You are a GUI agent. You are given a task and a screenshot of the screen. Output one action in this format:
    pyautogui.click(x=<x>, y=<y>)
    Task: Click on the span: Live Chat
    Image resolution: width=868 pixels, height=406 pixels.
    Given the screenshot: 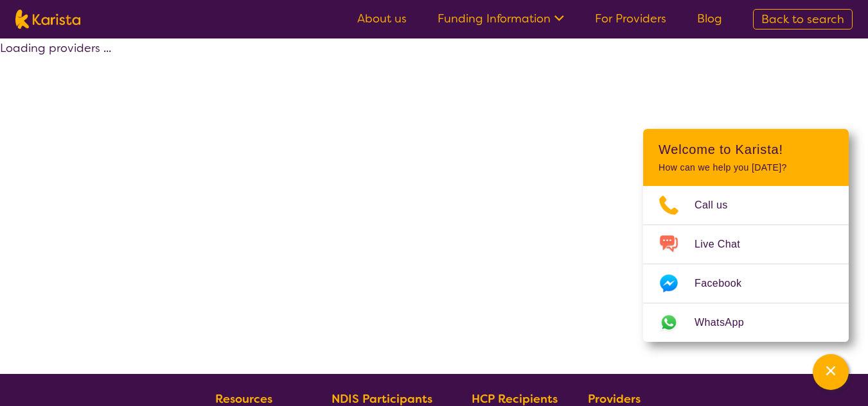 What is the action you would take?
    pyautogui.click(x=725, y=244)
    